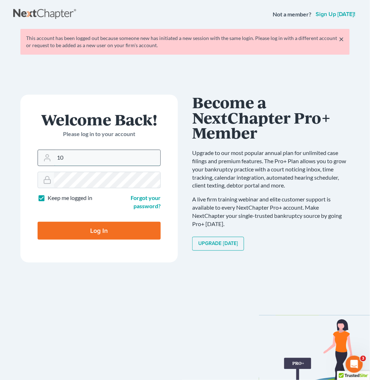  Describe the element at coordinates (99, 119) in the screenshot. I see `h1: Welcome Back!` at that location.